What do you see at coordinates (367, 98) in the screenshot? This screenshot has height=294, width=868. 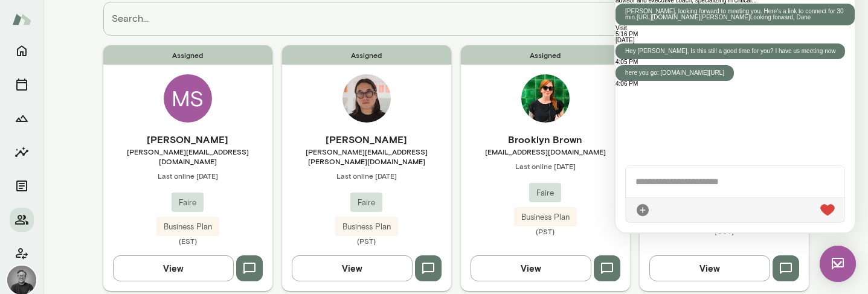 I see `img: Ryan Lee` at bounding box center [367, 98].